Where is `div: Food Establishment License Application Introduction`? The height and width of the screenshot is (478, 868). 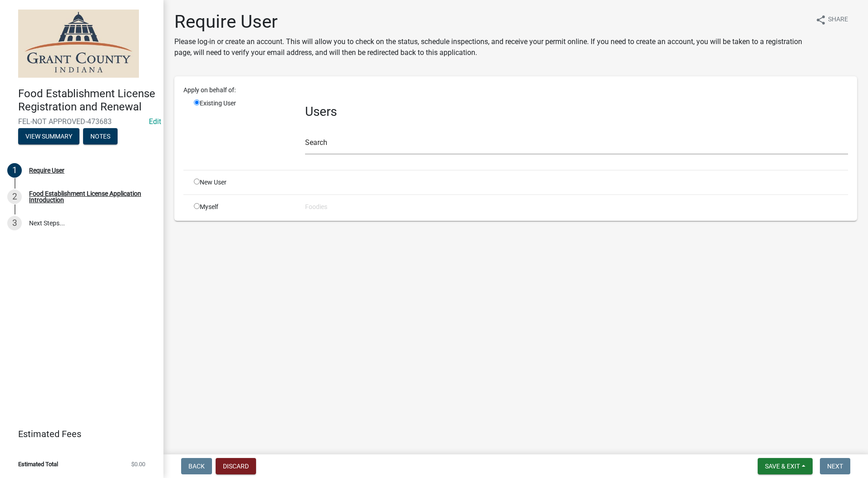
div: Food Establishment License Application Introduction is located at coordinates (89, 197).